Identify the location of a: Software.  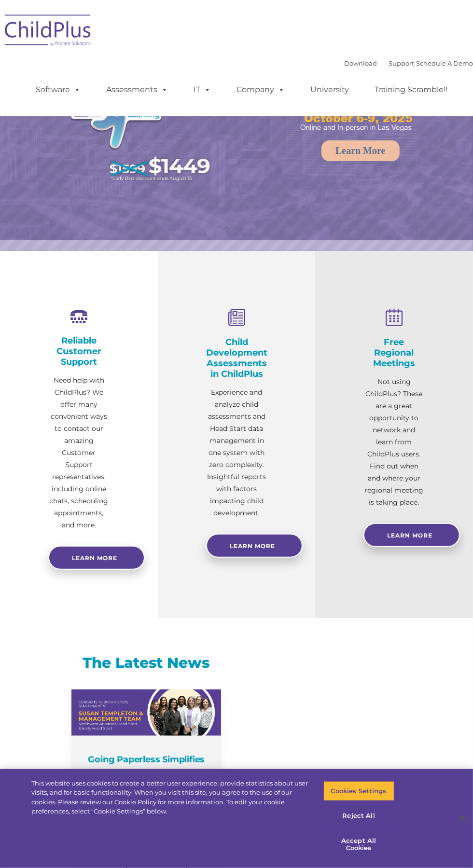
(58, 90).